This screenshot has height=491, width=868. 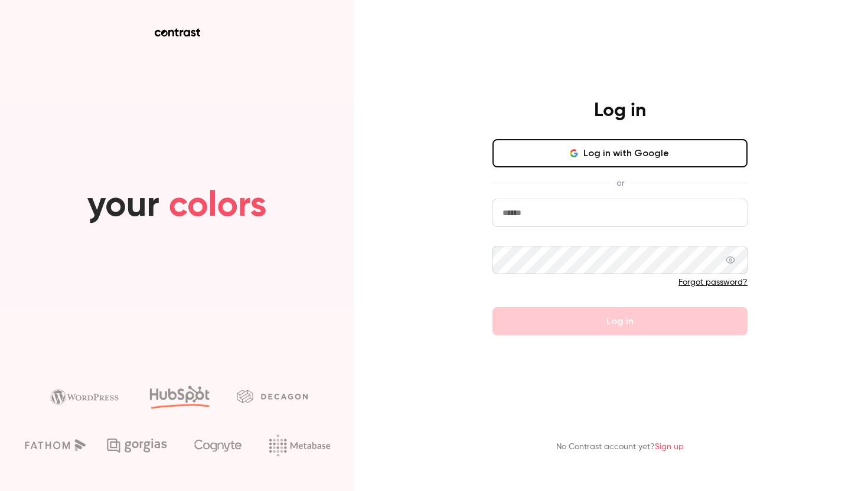 What do you see at coordinates (620, 111) in the screenshot?
I see `h4: Log in` at bounding box center [620, 111].